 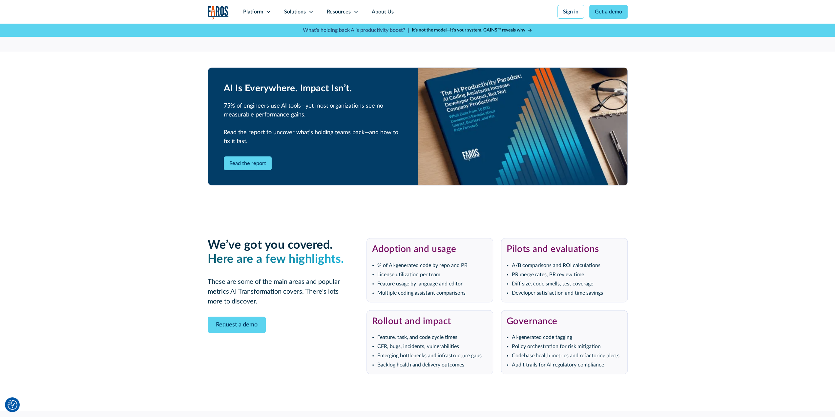 What do you see at coordinates (12, 405) in the screenshot?
I see `button: Cookie Settings` at bounding box center [12, 405].